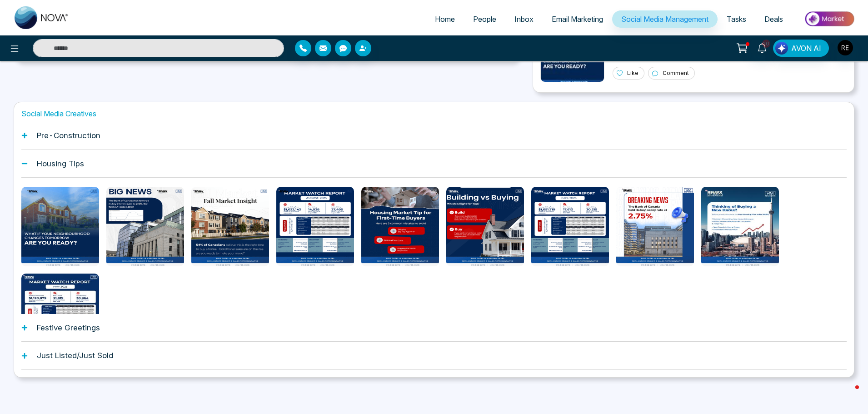 The image size is (868, 414). Describe the element at coordinates (846, 48) in the screenshot. I see `img: User Avatar` at that location.